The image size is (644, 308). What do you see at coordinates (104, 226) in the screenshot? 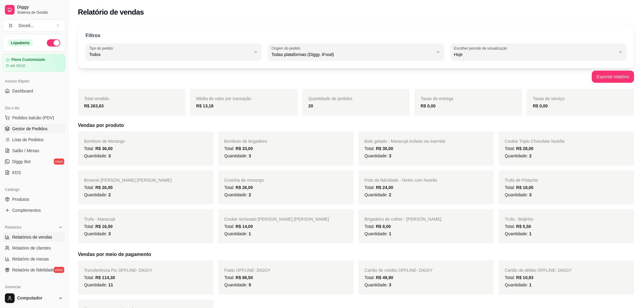
I see `span: R$ 16,50` at bounding box center [104, 226].